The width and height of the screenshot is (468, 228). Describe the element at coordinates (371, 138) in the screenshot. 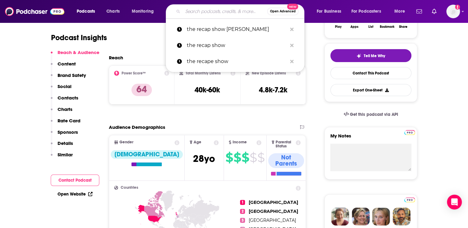

I see `label: My Notes` at that location.